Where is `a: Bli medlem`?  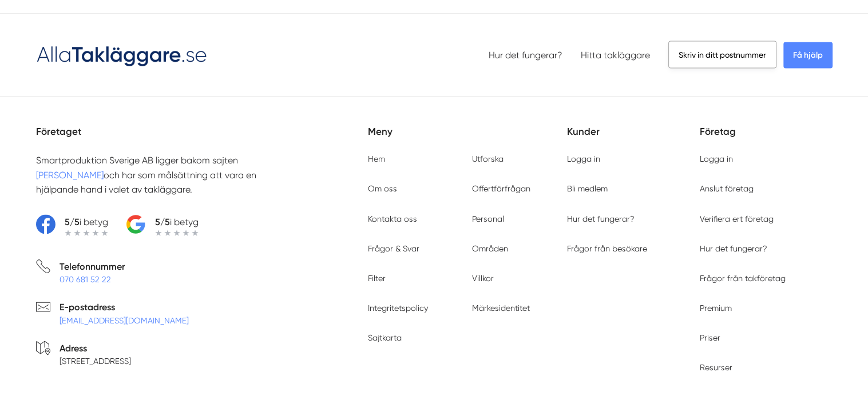 a: Bli medlem is located at coordinates (587, 189).